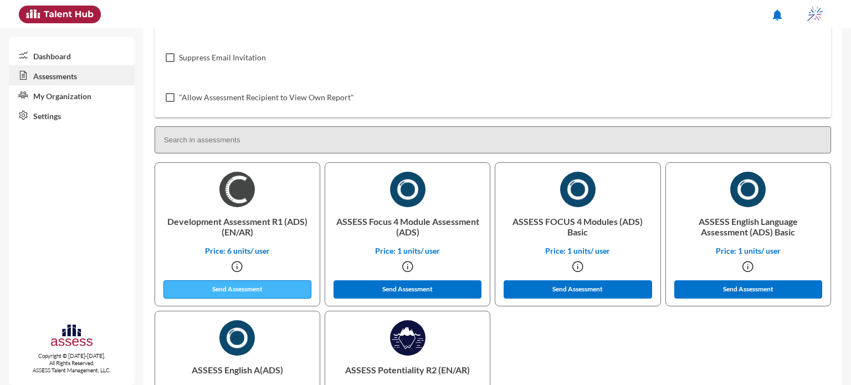  Describe the element at coordinates (71, 75) in the screenshot. I see `a: Assessments` at that location.